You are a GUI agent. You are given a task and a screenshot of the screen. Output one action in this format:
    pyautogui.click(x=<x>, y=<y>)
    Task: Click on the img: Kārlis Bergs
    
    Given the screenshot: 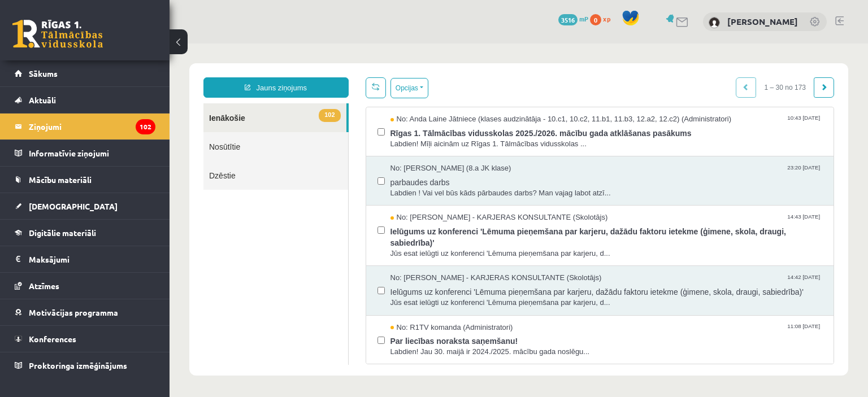 What is the action you would take?
    pyautogui.click(x=714, y=23)
    